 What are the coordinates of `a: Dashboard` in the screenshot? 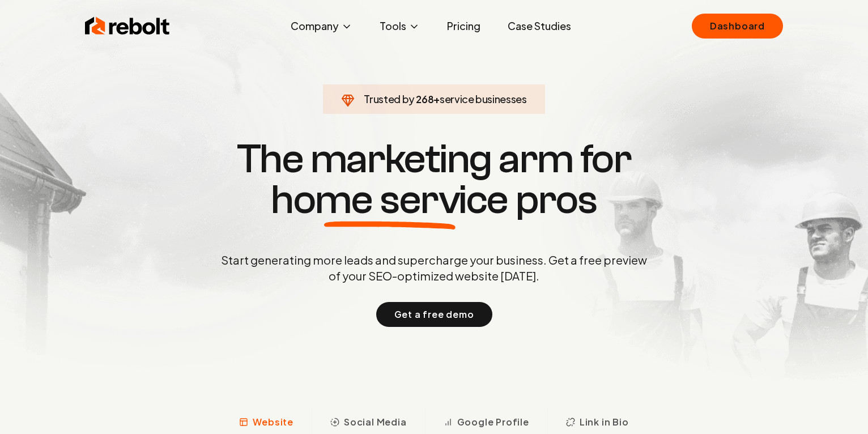 It's located at (737, 26).